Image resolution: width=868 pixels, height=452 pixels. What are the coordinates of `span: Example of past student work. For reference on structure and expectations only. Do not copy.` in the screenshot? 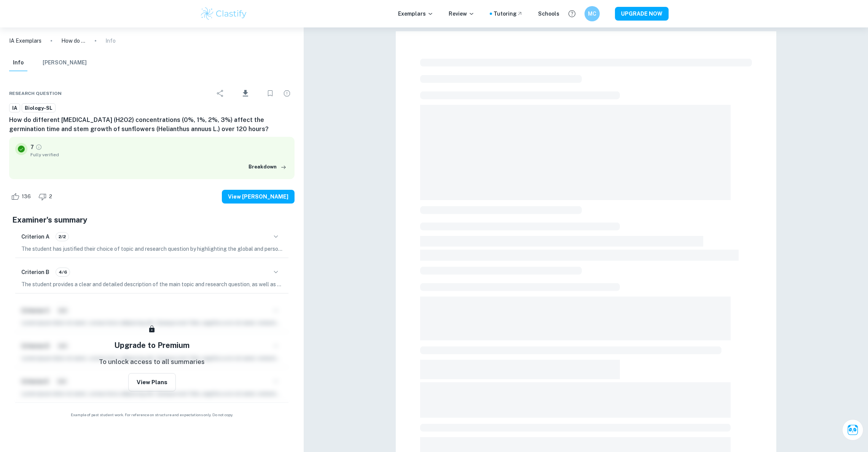 It's located at (151, 414).